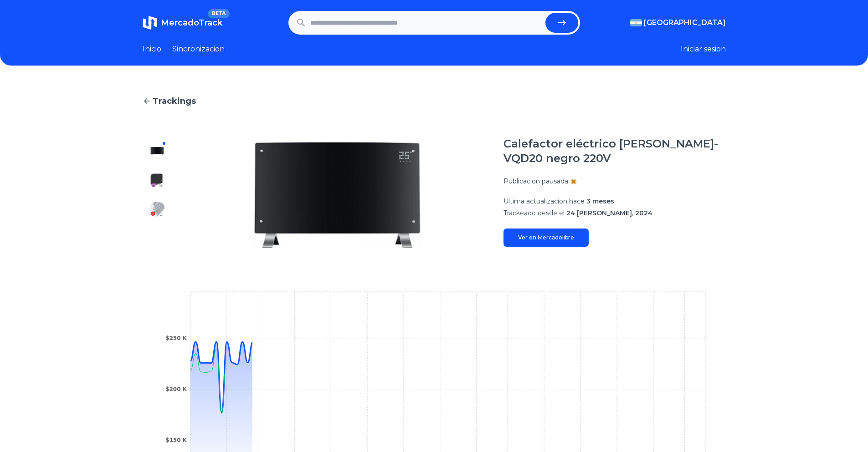  What do you see at coordinates (198, 49) in the screenshot?
I see `a: Sincronizacion` at bounding box center [198, 49].